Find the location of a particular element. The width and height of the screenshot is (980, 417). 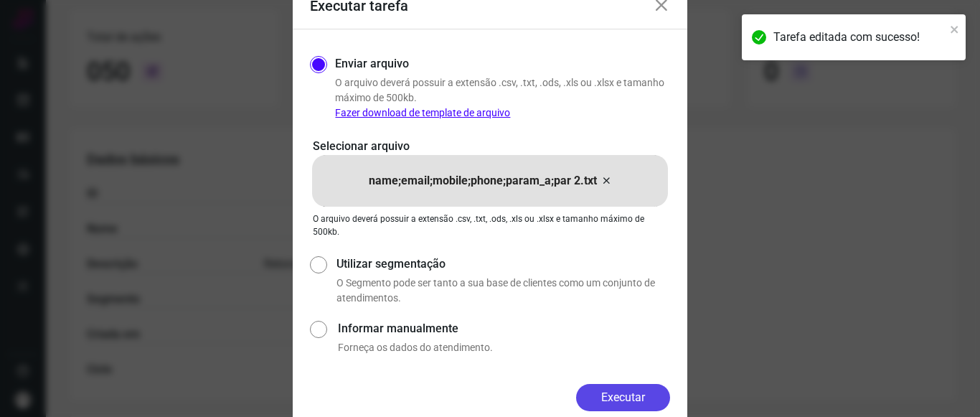

div: Tarefa editada com sucesso! is located at coordinates (860, 37).